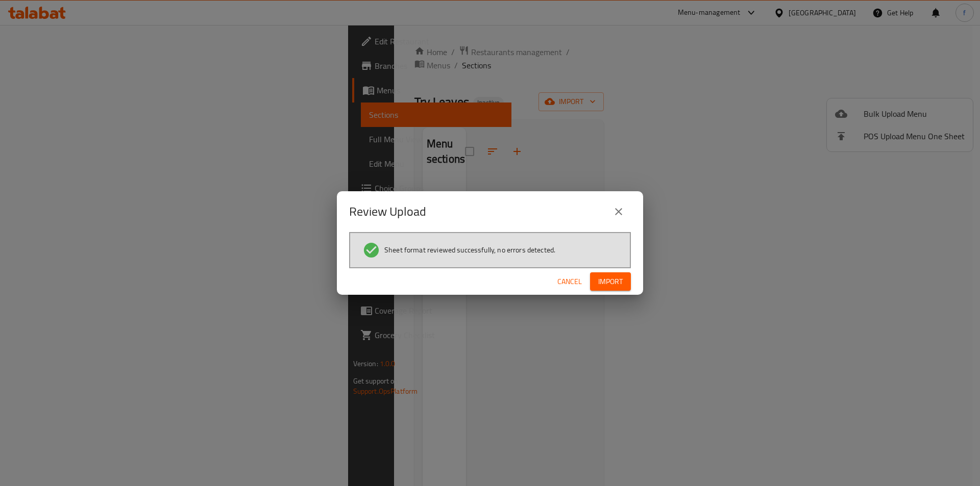  Describe the element at coordinates (618, 212) in the screenshot. I see `button: close` at that location.